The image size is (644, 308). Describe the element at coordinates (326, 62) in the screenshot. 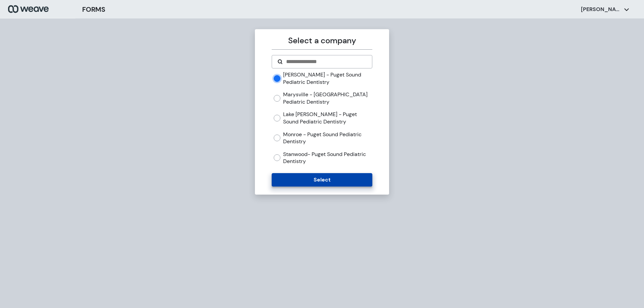

I see `input: Search` at that location.